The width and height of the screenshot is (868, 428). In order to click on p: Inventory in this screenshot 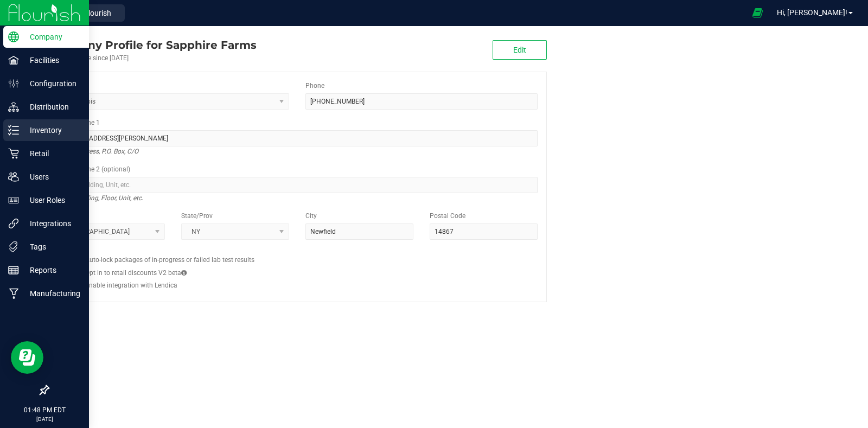, I will do `click(52, 131)`.